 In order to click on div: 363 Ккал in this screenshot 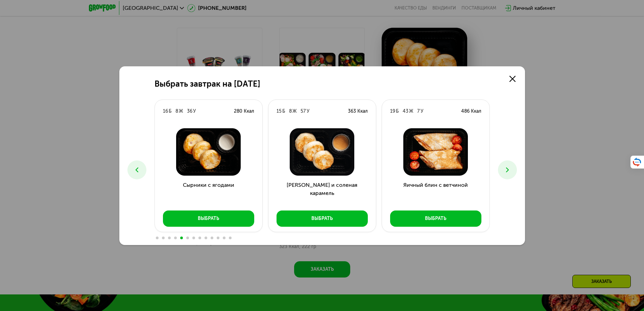, I will do `click(358, 111)`.